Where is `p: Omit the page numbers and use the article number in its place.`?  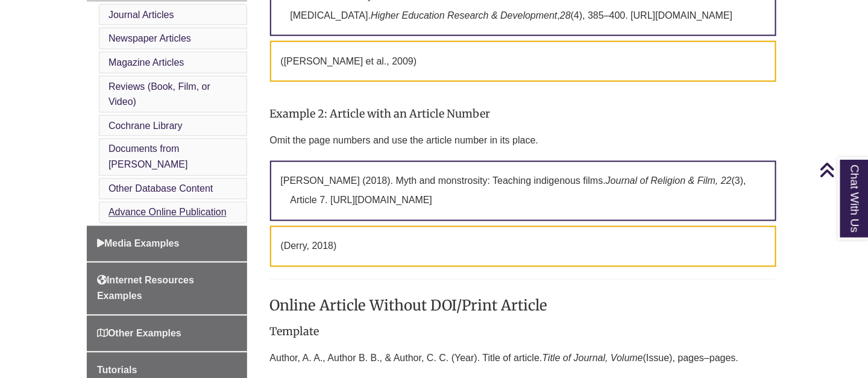
p: Omit the page numbers and use the article number in its place. is located at coordinates (523, 141).